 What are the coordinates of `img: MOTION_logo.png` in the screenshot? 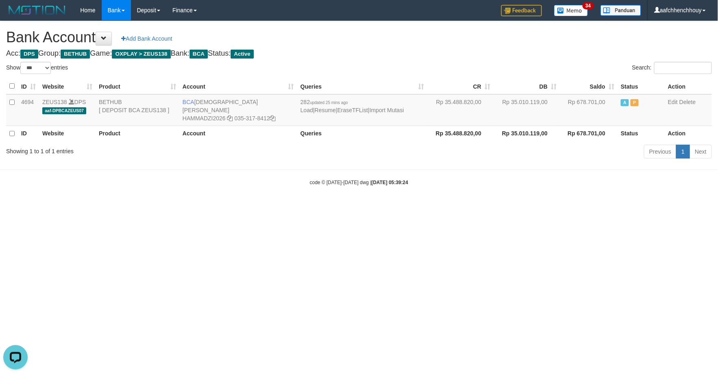 It's located at (37, 10).